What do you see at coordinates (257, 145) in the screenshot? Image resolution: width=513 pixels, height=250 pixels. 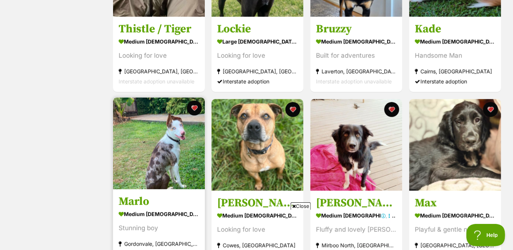 I see `img: Bruder` at bounding box center [257, 145].